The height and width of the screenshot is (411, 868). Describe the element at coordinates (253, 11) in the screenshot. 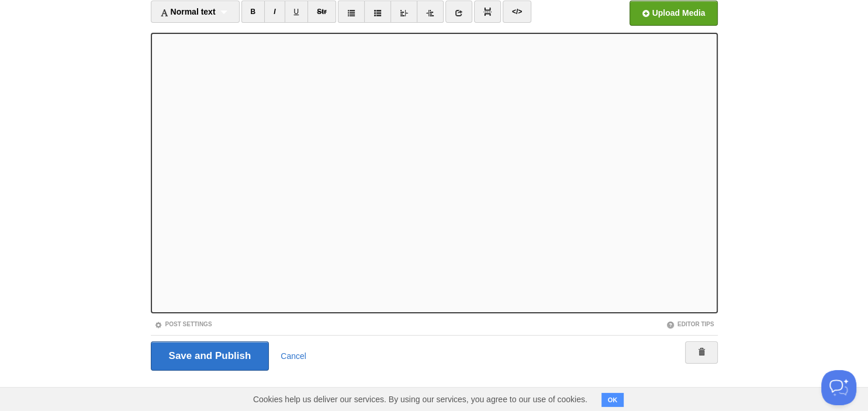

I see `a: B` at that location.